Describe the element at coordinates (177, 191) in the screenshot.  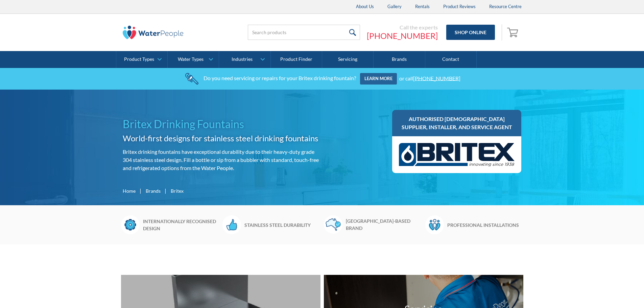
I see `div: Britex` at that location.